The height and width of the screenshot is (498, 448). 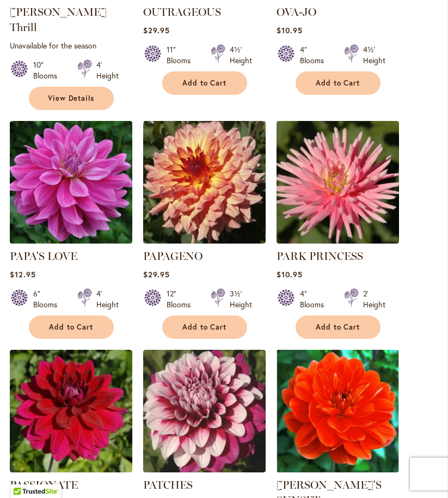 What do you see at coordinates (23, 274) in the screenshot?
I see `span: $12.95` at bounding box center [23, 274].